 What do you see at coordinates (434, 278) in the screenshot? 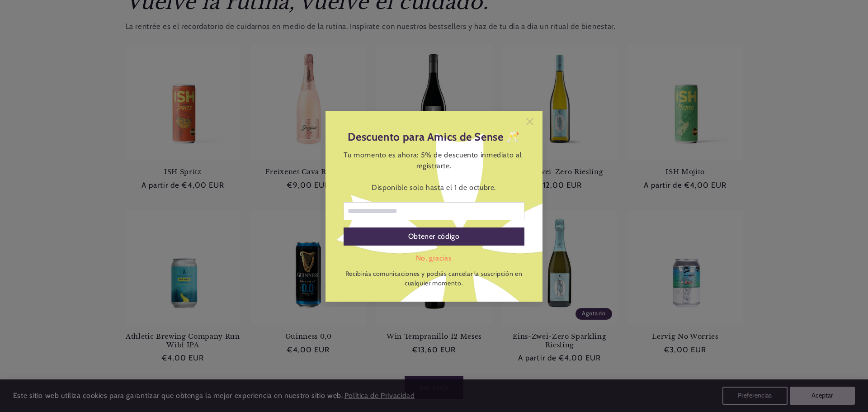
I see `p: Recibirás comunicaciones y podrás cancelar la suscripción en cualquier momento.` at bounding box center [434, 278].